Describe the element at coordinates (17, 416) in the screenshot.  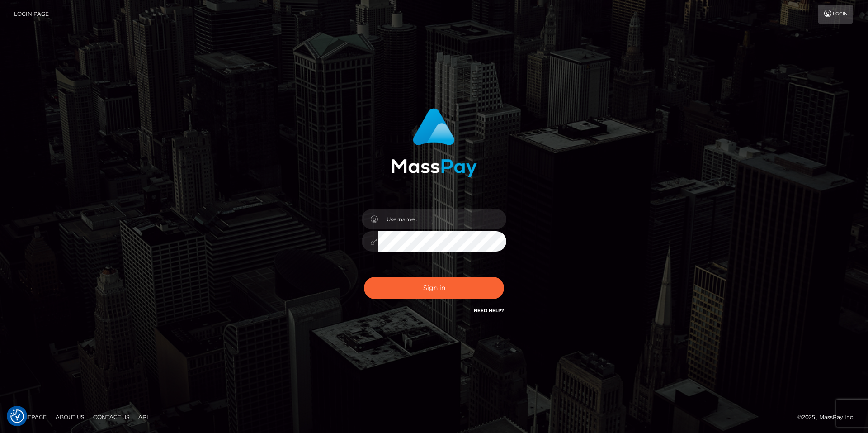
I see `button: Consent Preferences` at that location.